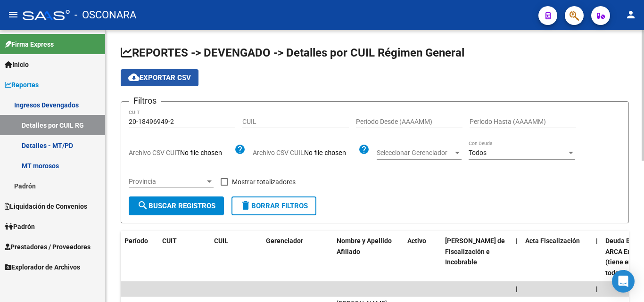  I want to click on span: Provincia, so click(167, 181).